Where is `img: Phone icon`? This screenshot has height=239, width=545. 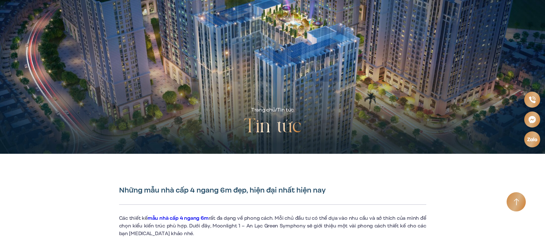
img: Phone icon is located at coordinates (532, 100).